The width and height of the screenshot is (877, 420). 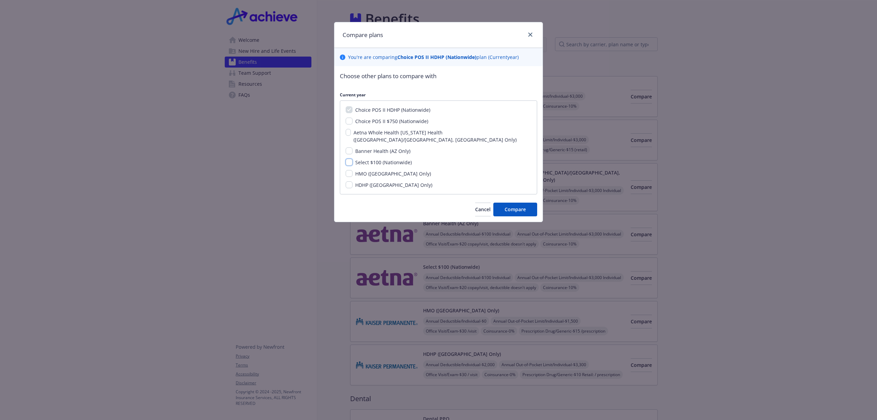 What do you see at coordinates (439, 76) in the screenshot?
I see `p: Choose other plans to compare with` at bounding box center [439, 76].